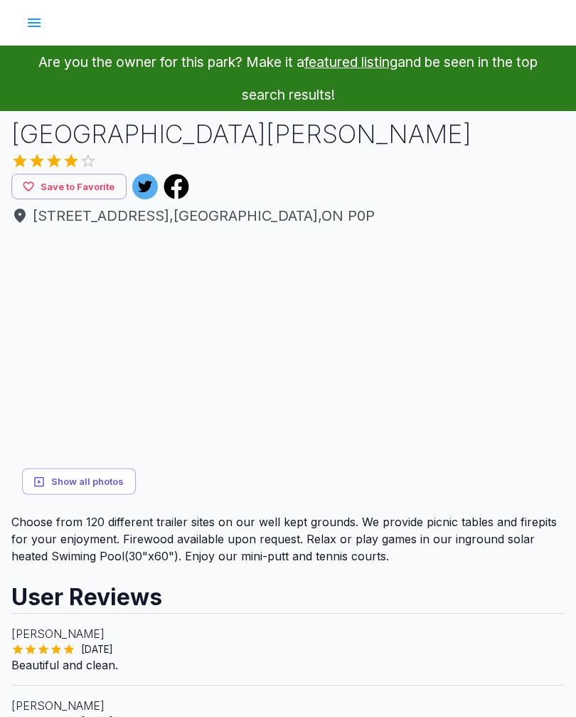 This screenshot has height=717, width=576. Describe the element at coordinates (305, 21) in the screenshot. I see `img: RVParx Logo` at that location.